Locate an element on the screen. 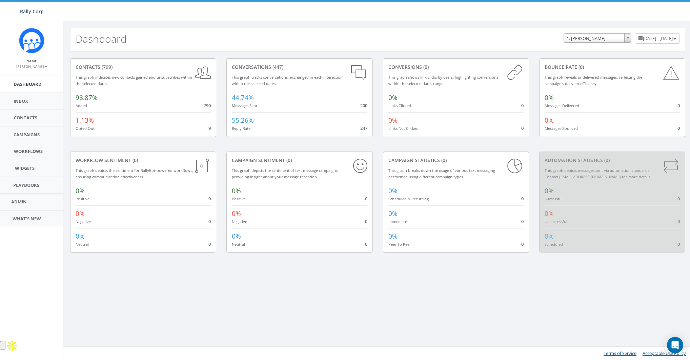 The image size is (690, 360). small: This graph shows link clicks by users, highlighting conversions within the selected dates range. is located at coordinates (443, 80).